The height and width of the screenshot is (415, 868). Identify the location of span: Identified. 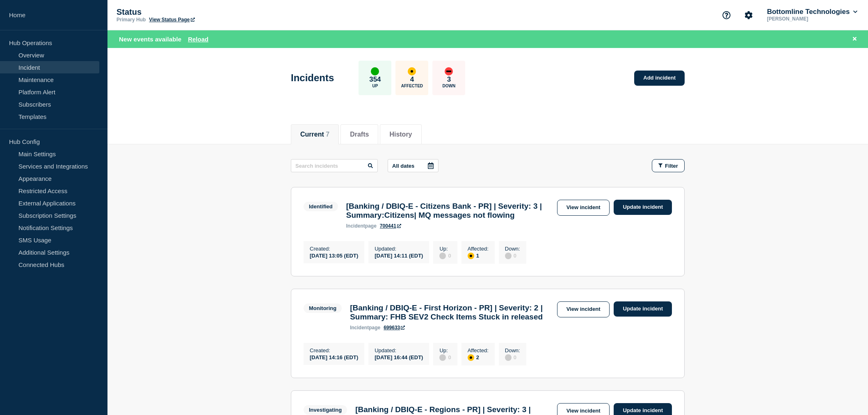
(321, 206).